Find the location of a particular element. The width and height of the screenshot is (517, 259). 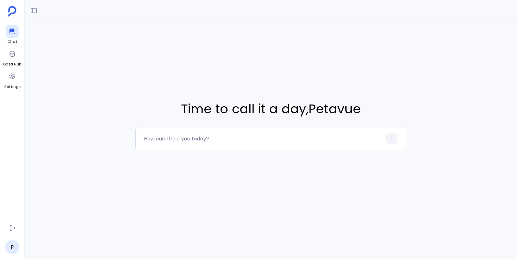

span: Time to call it a day , Petavue is located at coordinates (271, 109).